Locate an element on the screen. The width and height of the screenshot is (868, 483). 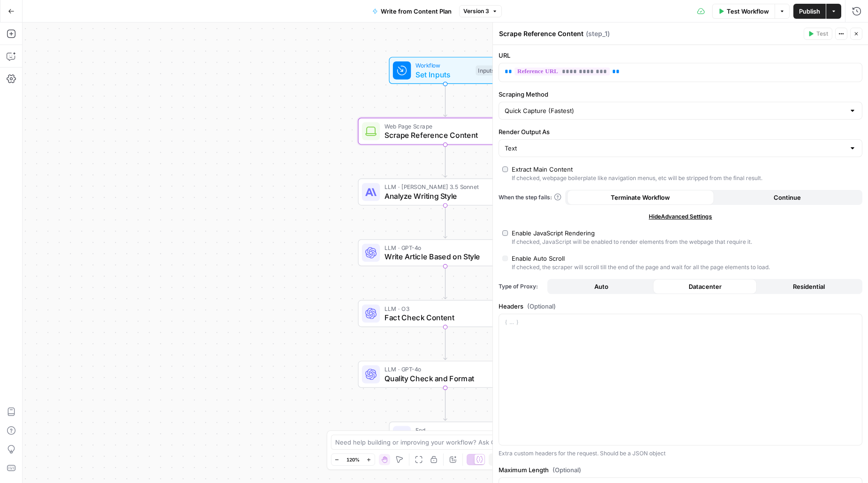
div: If checked, webpage boilerplate like navigation menus, etc will be stripped from the final result. is located at coordinates (637, 178).